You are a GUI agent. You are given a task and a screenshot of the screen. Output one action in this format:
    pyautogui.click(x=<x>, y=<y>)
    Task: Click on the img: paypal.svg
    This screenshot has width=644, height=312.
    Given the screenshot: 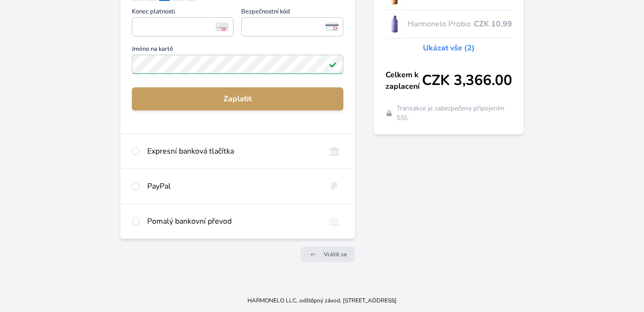 What is the action you would take?
    pyautogui.click(x=334, y=186)
    